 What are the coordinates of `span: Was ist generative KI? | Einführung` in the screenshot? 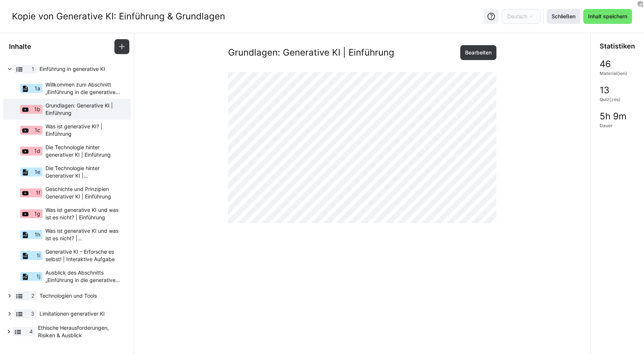 It's located at (83, 130).